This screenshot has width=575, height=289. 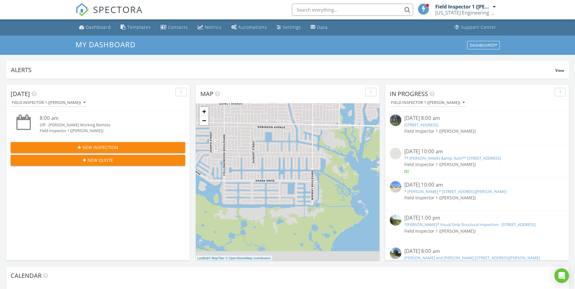 I want to click on div: Support Center, so click(x=478, y=27).